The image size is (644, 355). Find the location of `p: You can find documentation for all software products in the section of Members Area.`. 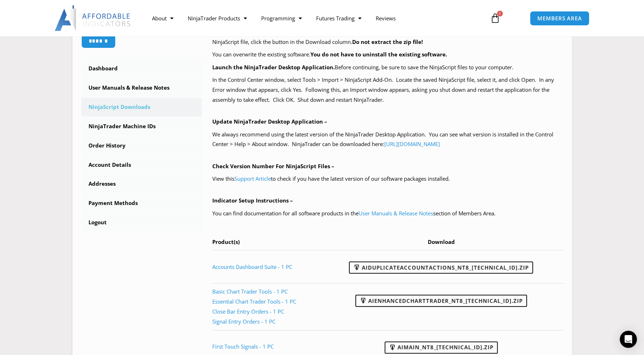

p: You can find documentation for all software products in the section of Members Area. is located at coordinates (388, 214).